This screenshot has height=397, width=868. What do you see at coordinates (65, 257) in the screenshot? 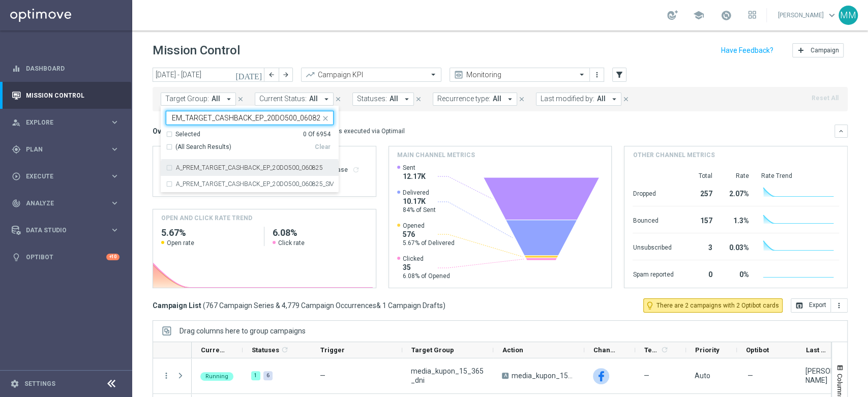
I see `div: Optibot` at bounding box center [65, 257].